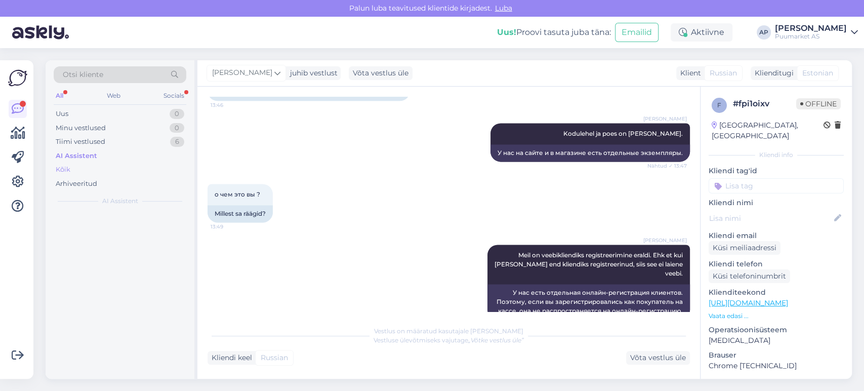  What do you see at coordinates (776, 292) in the screenshot?
I see `p: Klienditeekond` at bounding box center [776, 292].